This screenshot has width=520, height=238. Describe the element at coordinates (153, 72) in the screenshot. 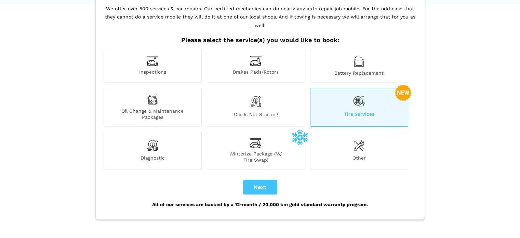

I see `span: Inspections` at that location.